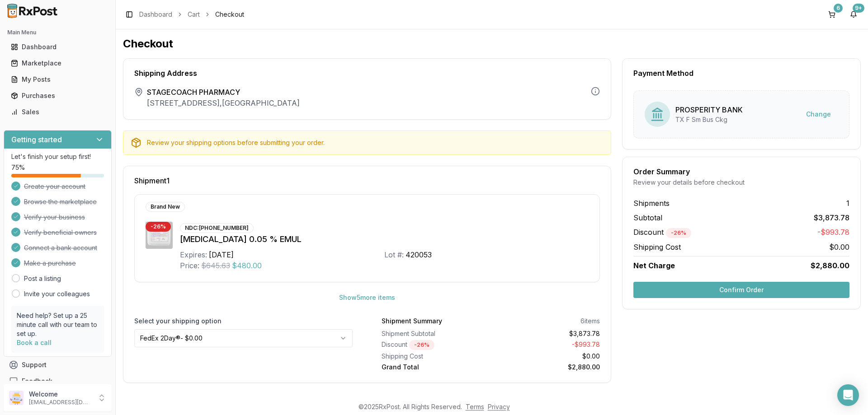 This screenshot has width=868, height=415. Describe the element at coordinates (547, 345) in the screenshot. I see `div: - $993.78` at that location.